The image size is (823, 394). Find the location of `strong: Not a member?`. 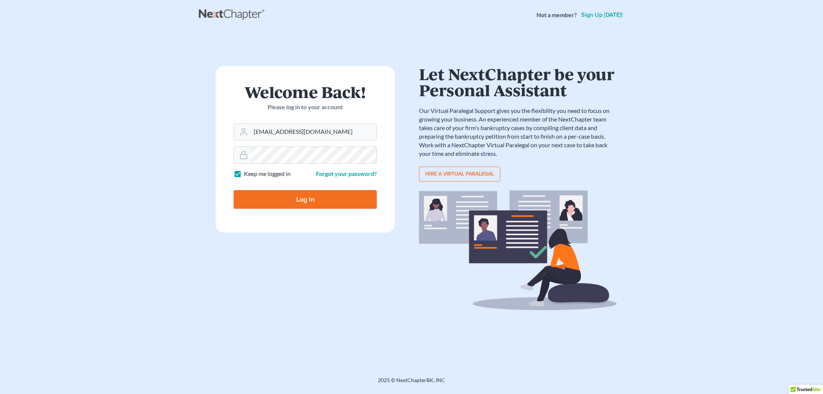

strong: Not a member? is located at coordinates (557, 15).